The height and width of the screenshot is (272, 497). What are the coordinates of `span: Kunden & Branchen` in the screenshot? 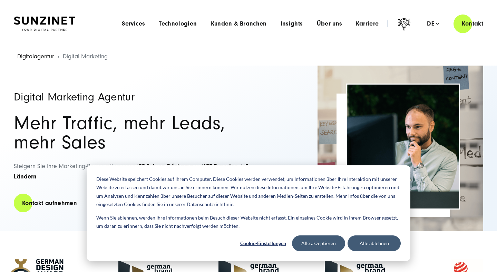 It's located at (239, 24).